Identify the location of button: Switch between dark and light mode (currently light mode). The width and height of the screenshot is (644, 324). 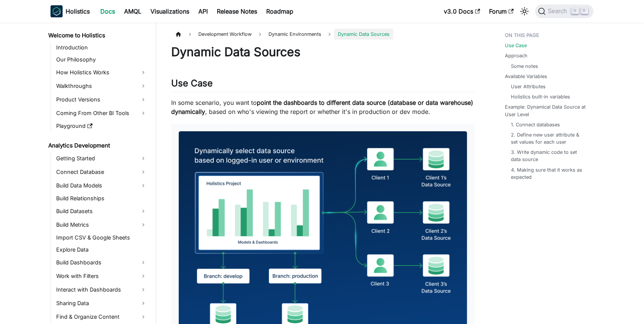
(524, 11).